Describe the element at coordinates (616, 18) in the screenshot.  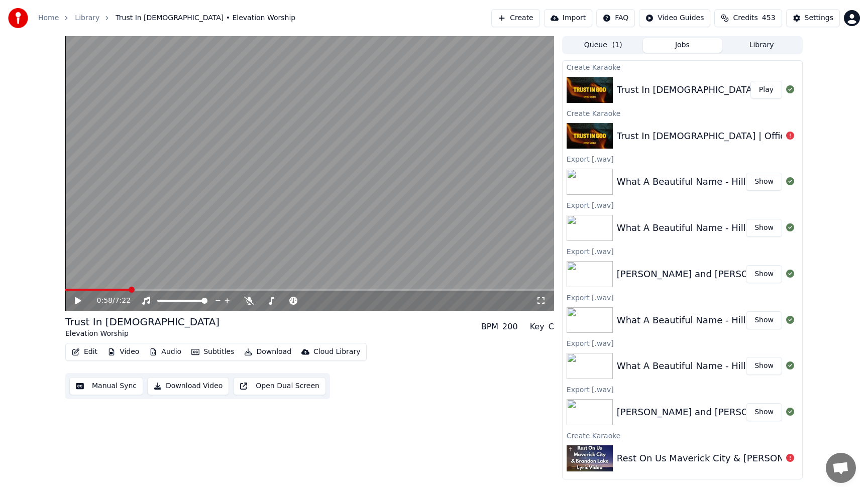
I see `button: FAQ` at that location.